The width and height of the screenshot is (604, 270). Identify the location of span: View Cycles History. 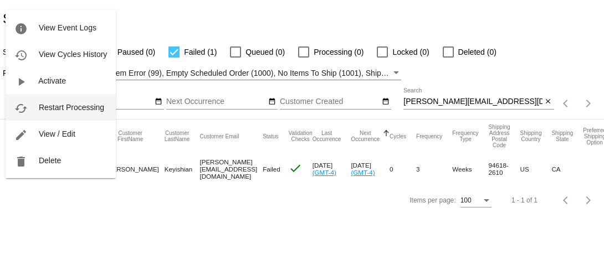
(73, 54).